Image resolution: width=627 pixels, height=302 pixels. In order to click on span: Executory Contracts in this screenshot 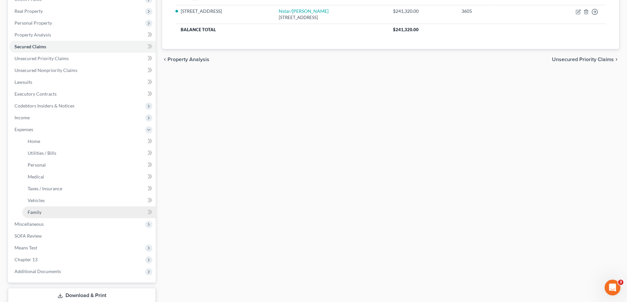, I will do `click(36, 94)`.